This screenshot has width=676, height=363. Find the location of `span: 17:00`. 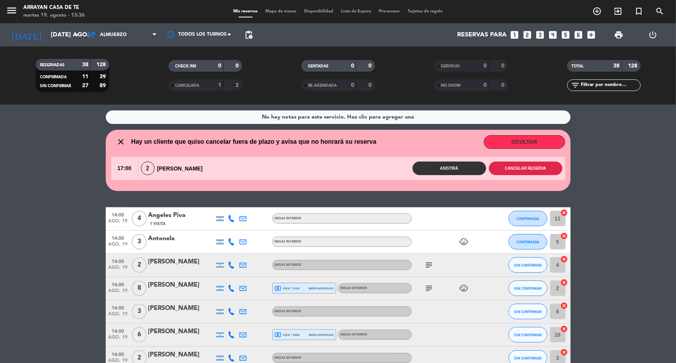

span: 17:00 is located at coordinates (124, 169).